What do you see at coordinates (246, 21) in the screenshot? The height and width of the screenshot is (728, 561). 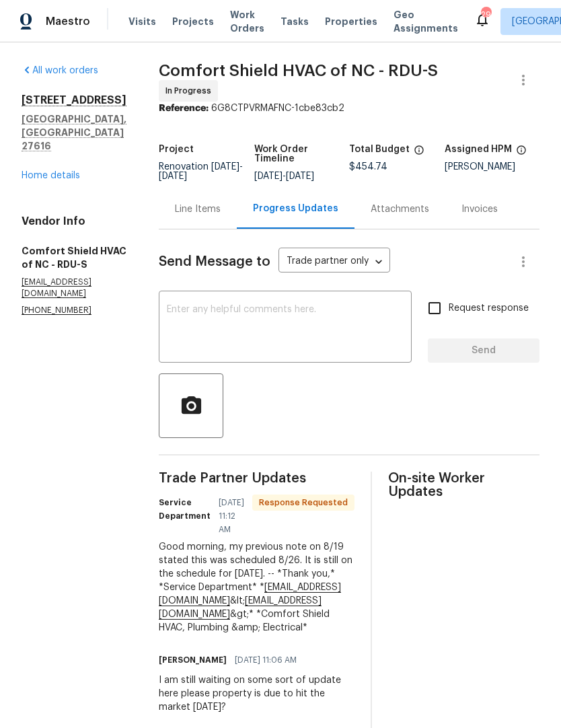 I see `span: Work Orders` at bounding box center [246, 21].